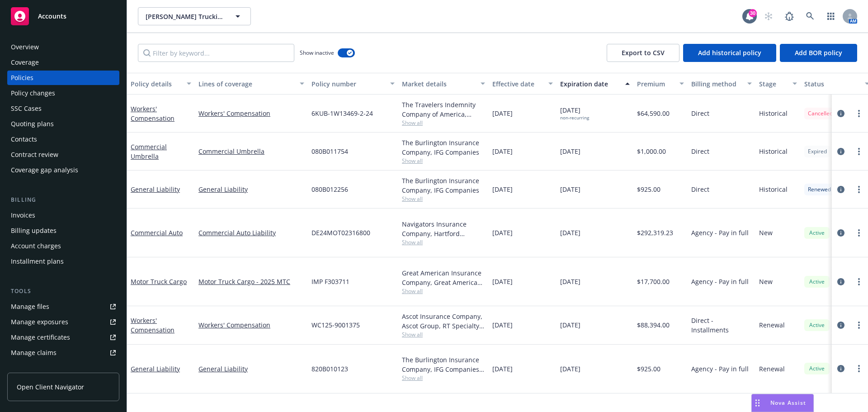 The height and width of the screenshot is (412, 868). What do you see at coordinates (782, 403) in the screenshot?
I see `button: Nova Assist` at bounding box center [782, 403].